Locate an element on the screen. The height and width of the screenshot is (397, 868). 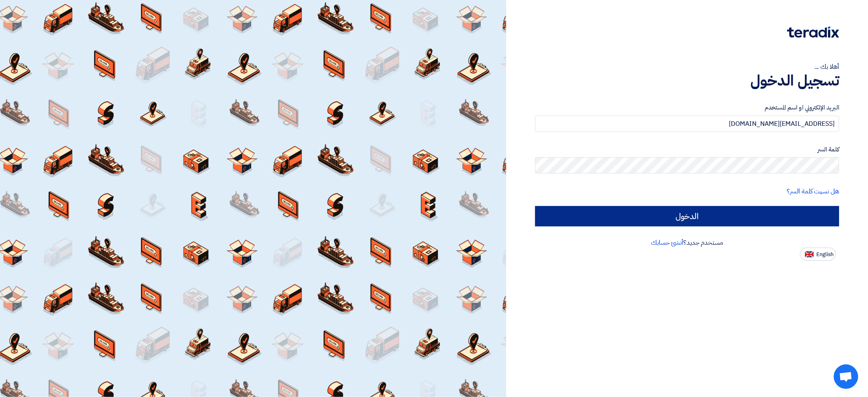
label: كلمة السر is located at coordinates (687, 149).